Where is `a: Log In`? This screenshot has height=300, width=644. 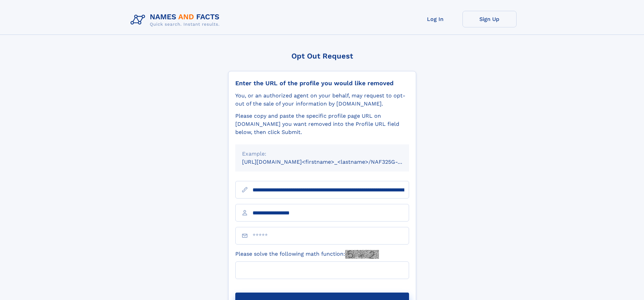 a: Log In is located at coordinates (436, 19).